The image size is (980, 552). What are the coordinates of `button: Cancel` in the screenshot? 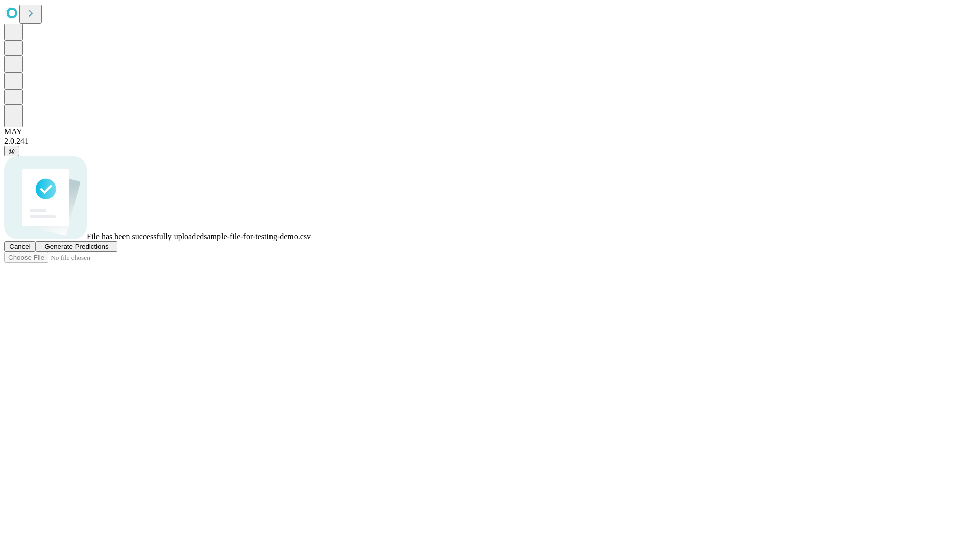 It's located at (20, 246).